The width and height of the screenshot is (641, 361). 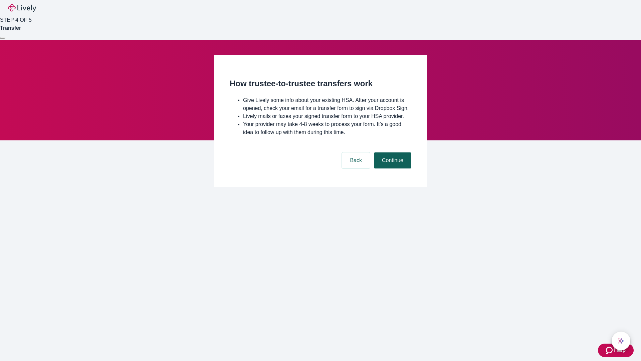 I want to click on svg: Zendesk support icon, so click(x=610, y=350).